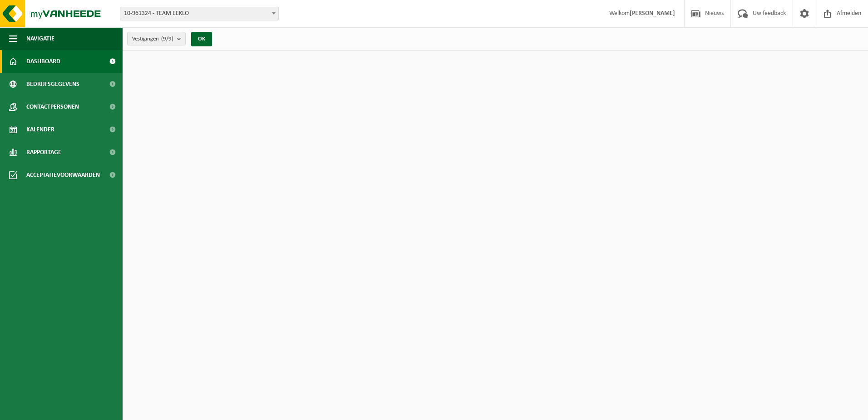  What do you see at coordinates (41, 130) in the screenshot?
I see `span: Kalender` at bounding box center [41, 130].